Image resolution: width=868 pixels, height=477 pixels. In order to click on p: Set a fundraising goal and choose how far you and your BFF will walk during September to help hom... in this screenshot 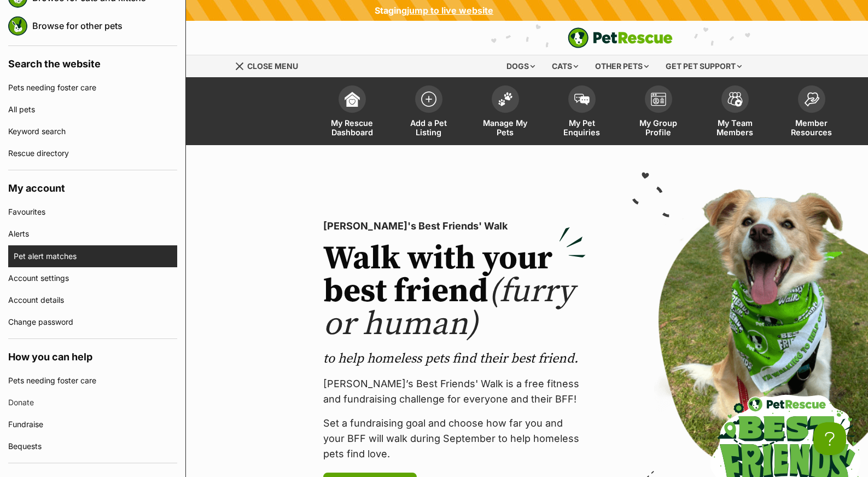, I will do `click(455, 438)`.